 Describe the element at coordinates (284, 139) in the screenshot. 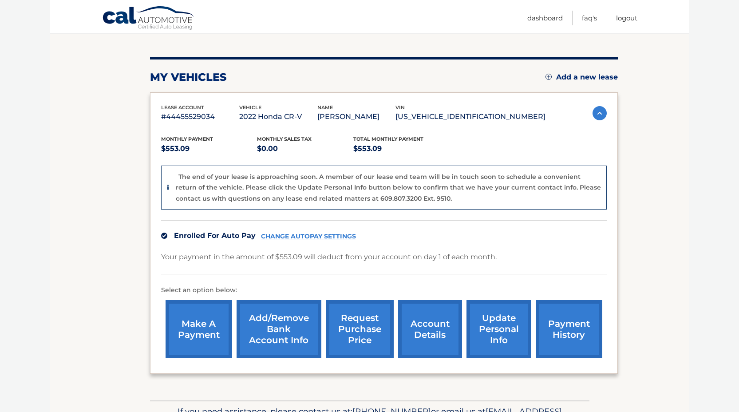

I see `span: Monthly sales Tax` at that location.